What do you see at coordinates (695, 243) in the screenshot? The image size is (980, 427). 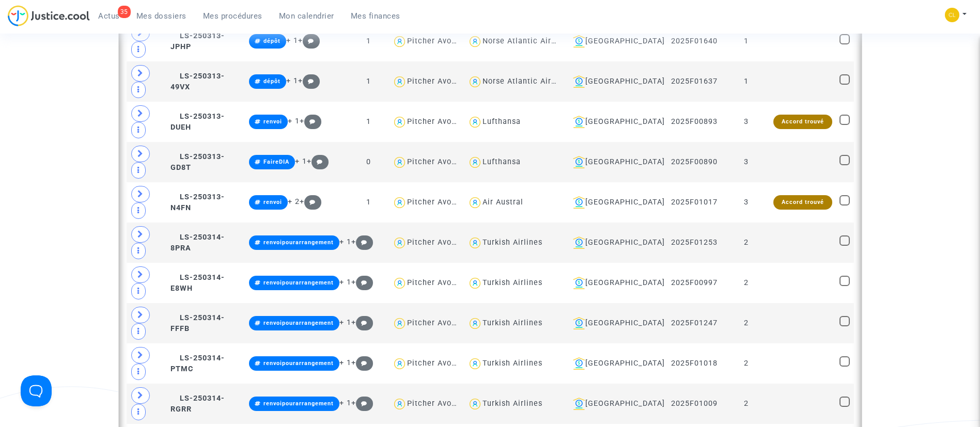 I see `td: 2025F01253` at bounding box center [695, 243].